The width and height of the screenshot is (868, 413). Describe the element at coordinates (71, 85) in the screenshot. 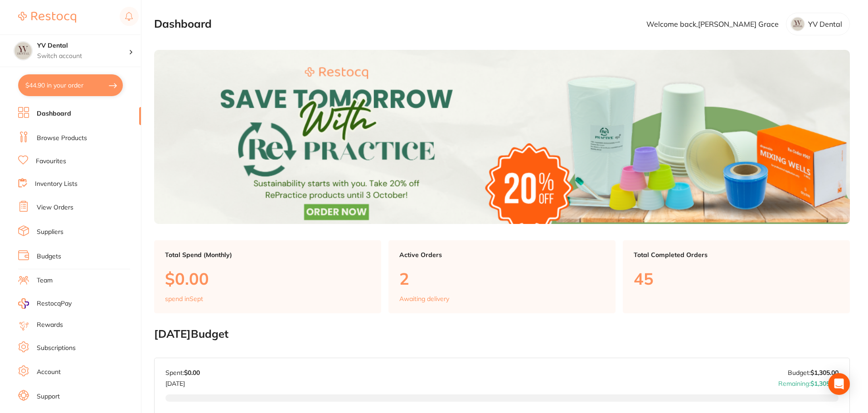

I see `button: $44.90 in your order` at that location.